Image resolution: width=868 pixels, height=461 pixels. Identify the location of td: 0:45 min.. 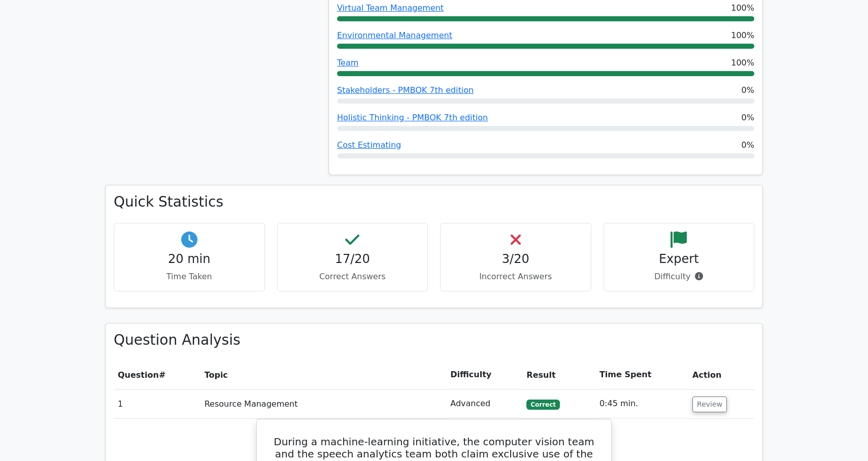
(642, 403).